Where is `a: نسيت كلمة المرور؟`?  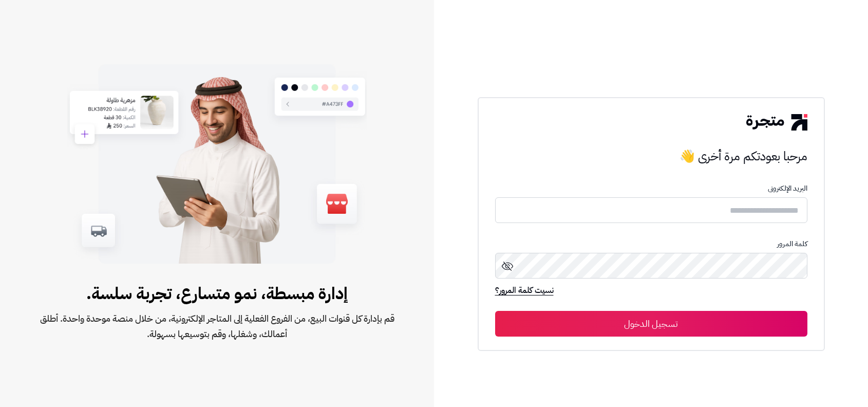
a: نسيت كلمة المرور؟ is located at coordinates (524, 291).